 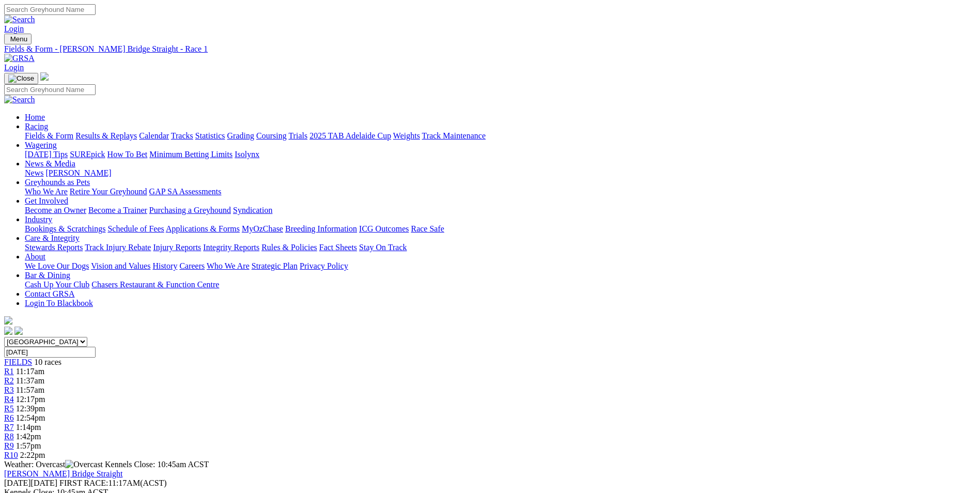 What do you see at coordinates (383, 247) in the screenshot?
I see `a: Stay On Track` at bounding box center [383, 247].